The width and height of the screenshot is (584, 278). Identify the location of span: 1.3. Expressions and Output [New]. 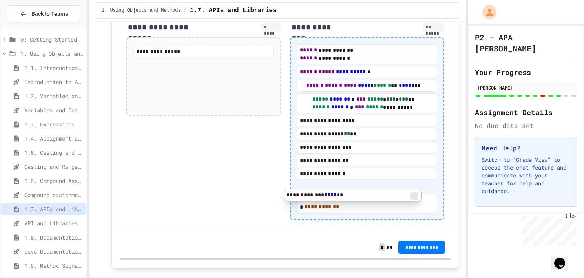
(54, 124).